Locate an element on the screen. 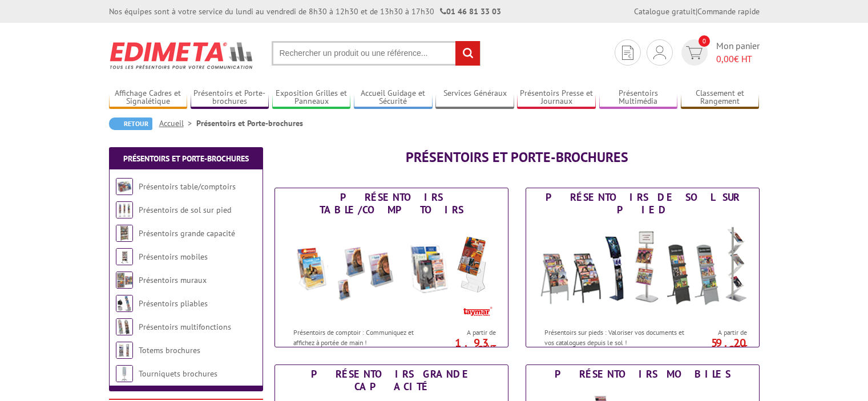 This screenshot has width=868, height=401. img: Présentoirs multifonctions is located at coordinates (124, 327).